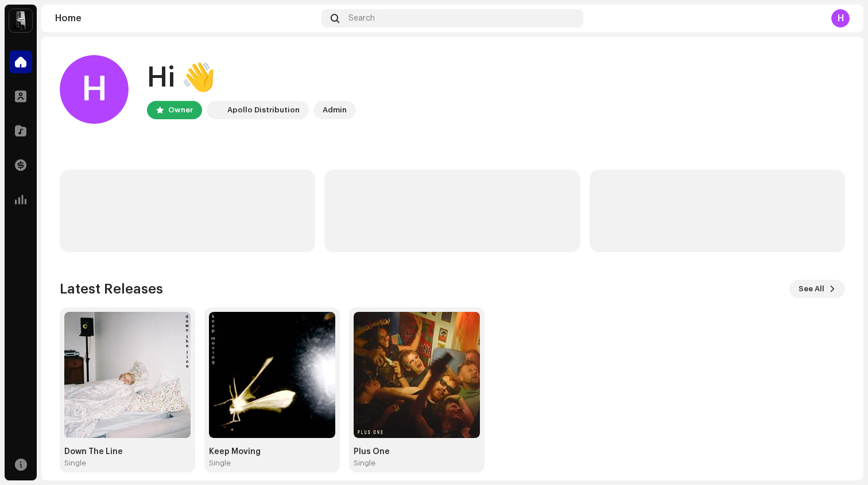  What do you see at coordinates (127, 452) in the screenshot?
I see `div: Down The Line` at bounding box center [127, 452].